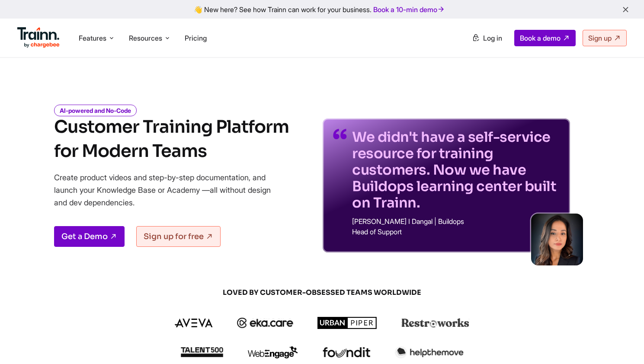 The image size is (644, 364). I want to click on span: Log in, so click(493, 38).